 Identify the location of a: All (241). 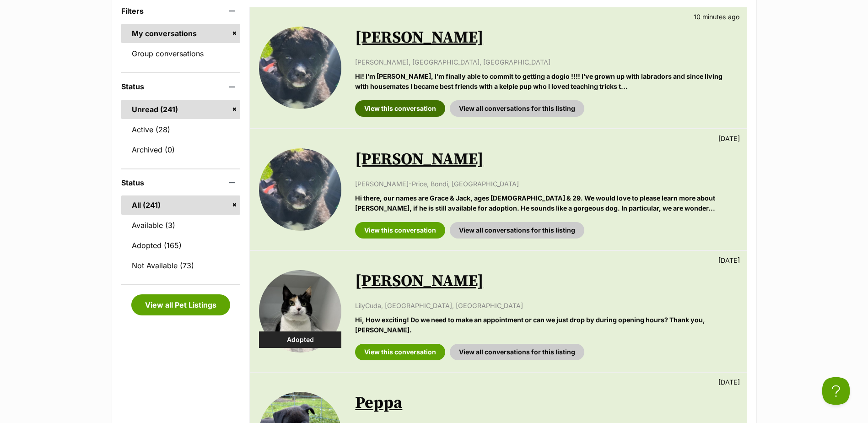
(181, 205).